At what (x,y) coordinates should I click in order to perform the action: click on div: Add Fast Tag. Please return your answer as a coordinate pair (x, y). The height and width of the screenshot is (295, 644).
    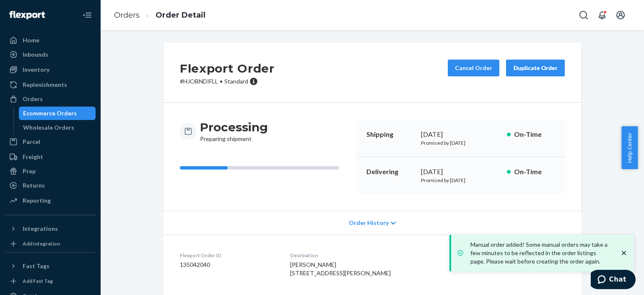
    Looking at the image, I should click on (38, 280).